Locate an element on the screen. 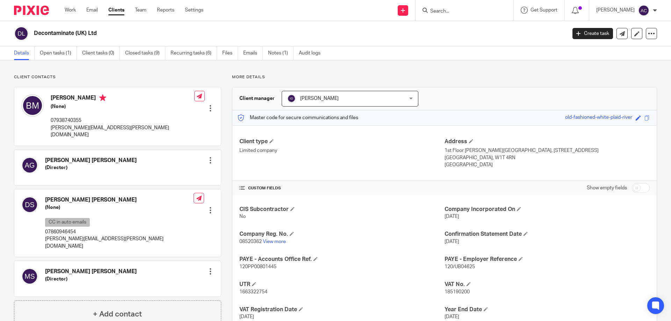 The width and height of the screenshot is (671, 321). a: Reports is located at coordinates (166, 10).